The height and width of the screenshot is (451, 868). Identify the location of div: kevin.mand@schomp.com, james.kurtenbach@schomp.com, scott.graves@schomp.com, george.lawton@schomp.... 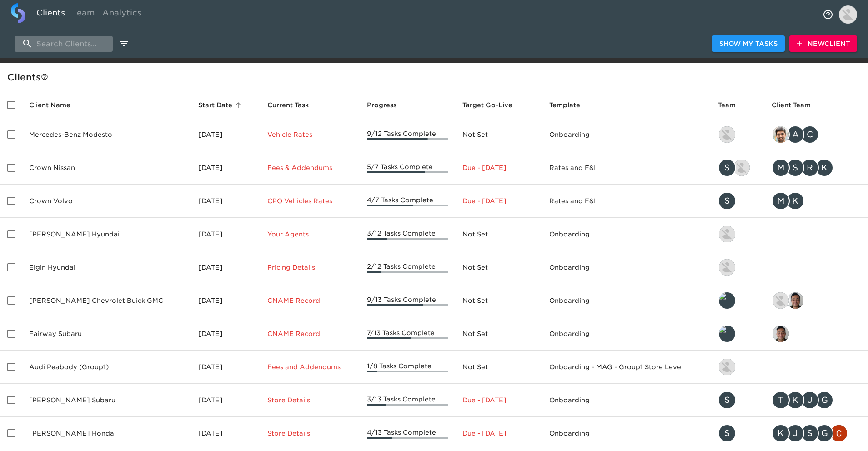
(816, 433).